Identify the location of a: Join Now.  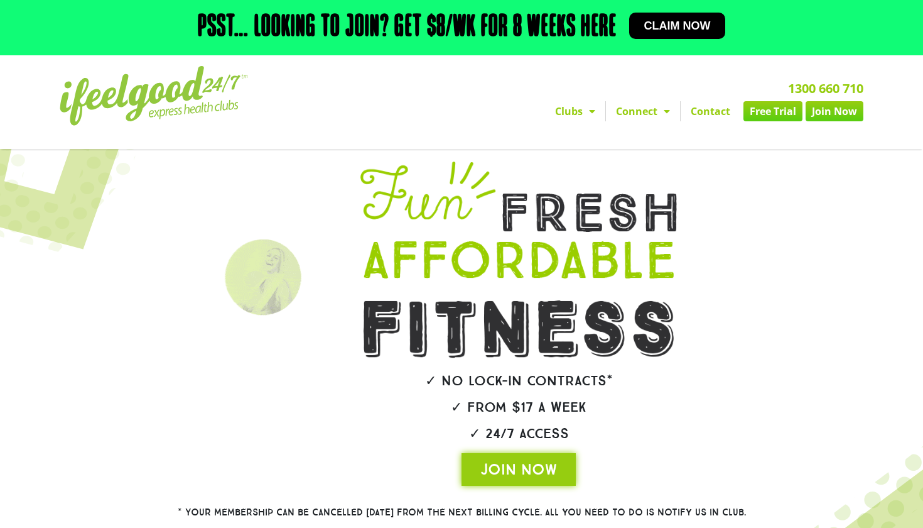
(835, 111).